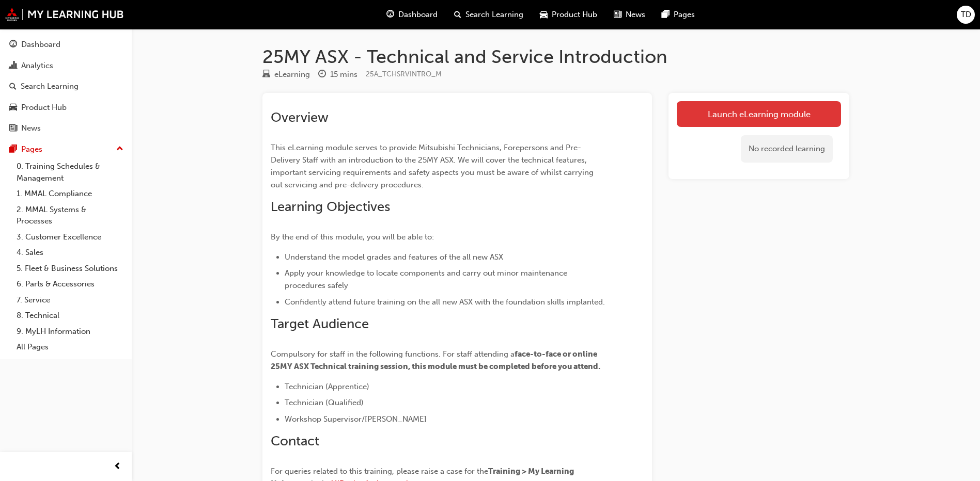  What do you see at coordinates (70, 215) in the screenshot?
I see `a: 2. MMAL Systems & Processes` at bounding box center [70, 215].